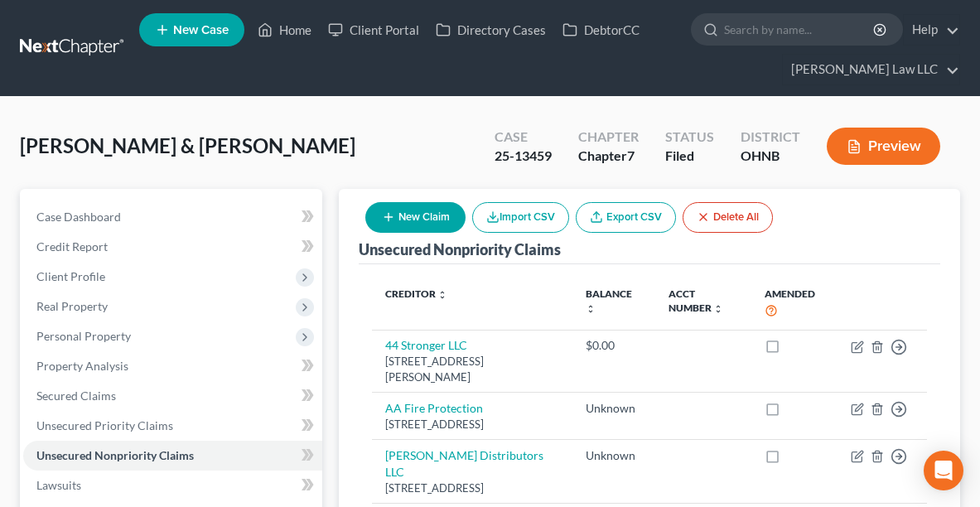 The width and height of the screenshot is (980, 507). Describe the element at coordinates (800, 29) in the screenshot. I see `input: Search by name...` at that location.